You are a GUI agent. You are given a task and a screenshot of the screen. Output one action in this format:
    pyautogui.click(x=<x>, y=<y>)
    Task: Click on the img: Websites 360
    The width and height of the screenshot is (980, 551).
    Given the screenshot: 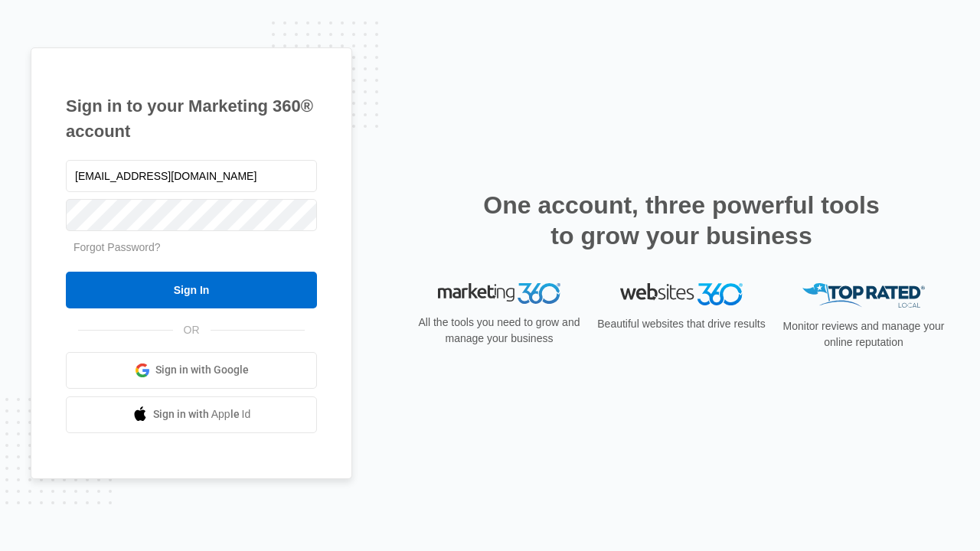 What is the action you would take?
    pyautogui.click(x=682, y=294)
    